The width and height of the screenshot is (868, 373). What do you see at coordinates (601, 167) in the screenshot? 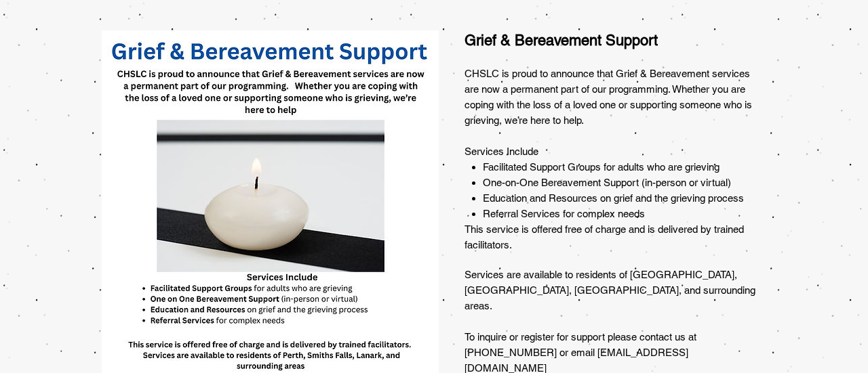
I see `span: Facilitated Support Groups for adults who are grieving` at bounding box center [601, 167].